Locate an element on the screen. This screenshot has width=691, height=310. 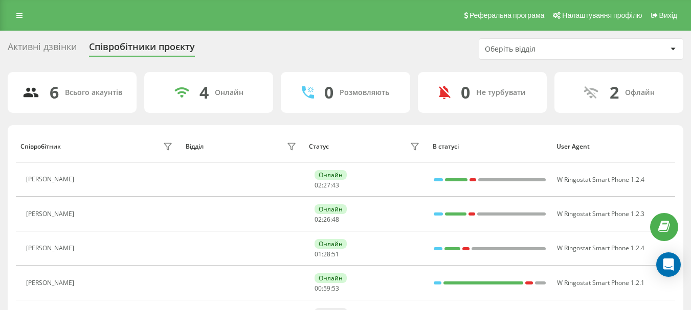
span: 43 is located at coordinates (335, 185).